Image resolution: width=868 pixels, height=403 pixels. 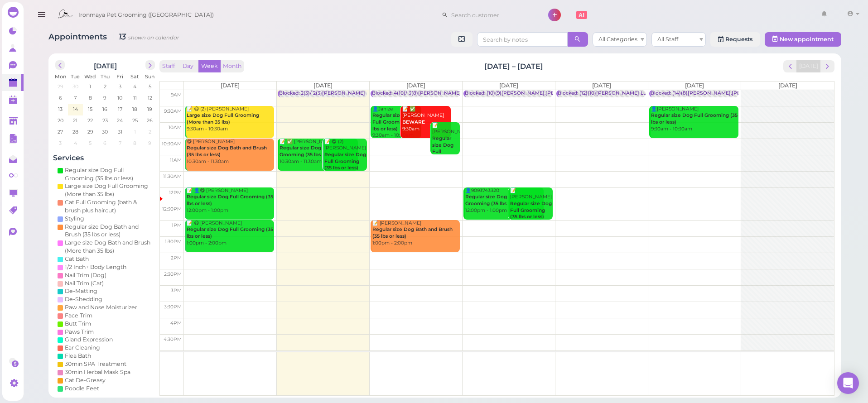 I want to click on span: 11, so click(x=135, y=97).